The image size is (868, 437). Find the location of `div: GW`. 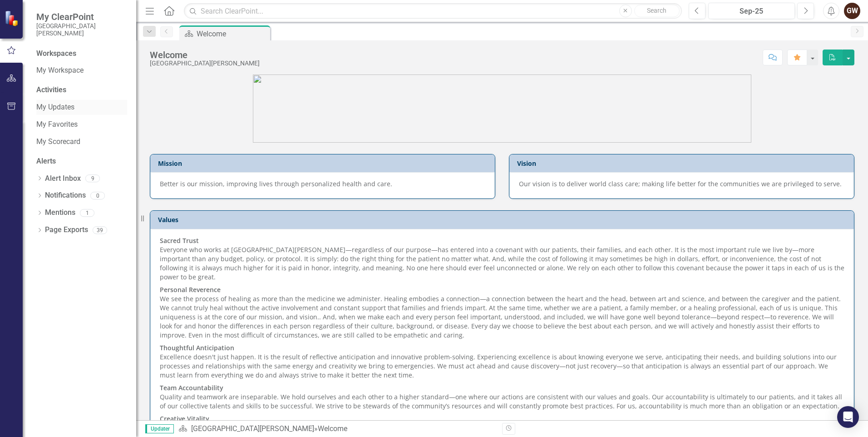

div: GW is located at coordinates (852, 11).